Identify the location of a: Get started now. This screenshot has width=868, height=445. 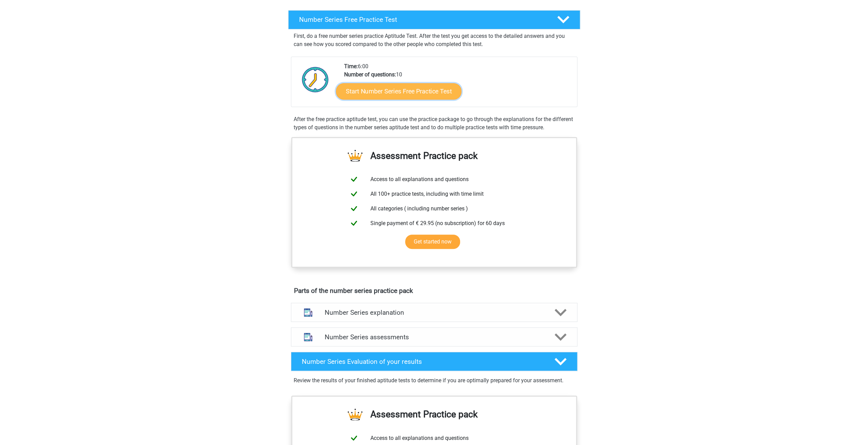
(433, 241).